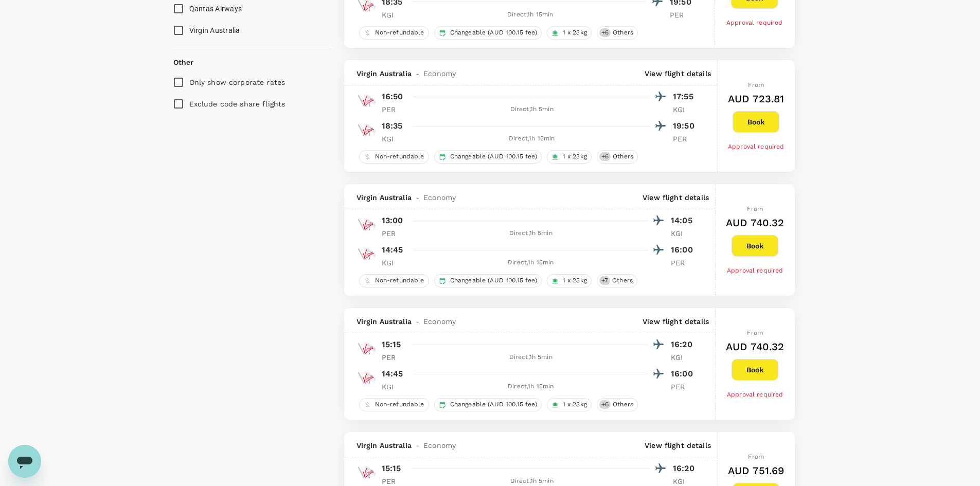 The image size is (980, 486). Describe the element at coordinates (604, 280) in the screenshot. I see `span: + 7` at that location.